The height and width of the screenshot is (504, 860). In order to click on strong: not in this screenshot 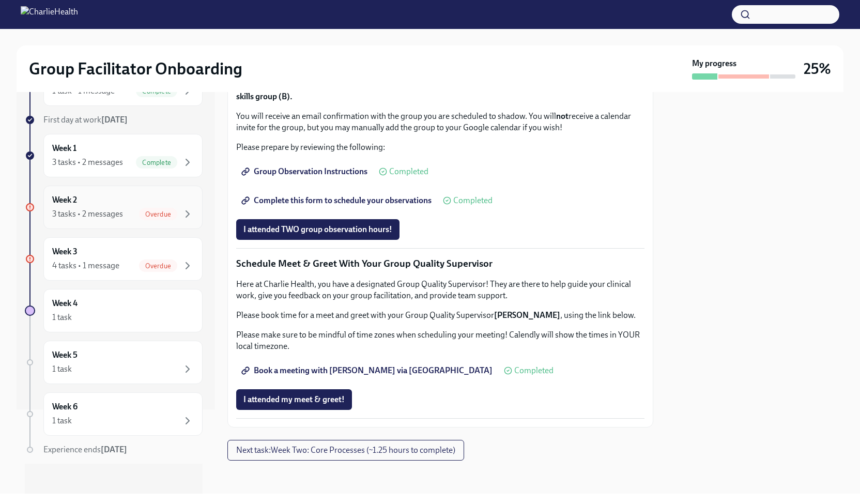, I will do `click(562, 115)`.